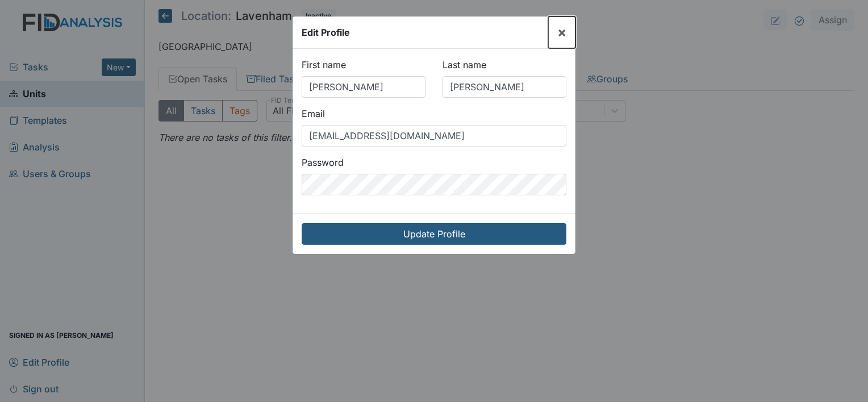 Image resolution: width=868 pixels, height=402 pixels. I want to click on label: Email, so click(313, 114).